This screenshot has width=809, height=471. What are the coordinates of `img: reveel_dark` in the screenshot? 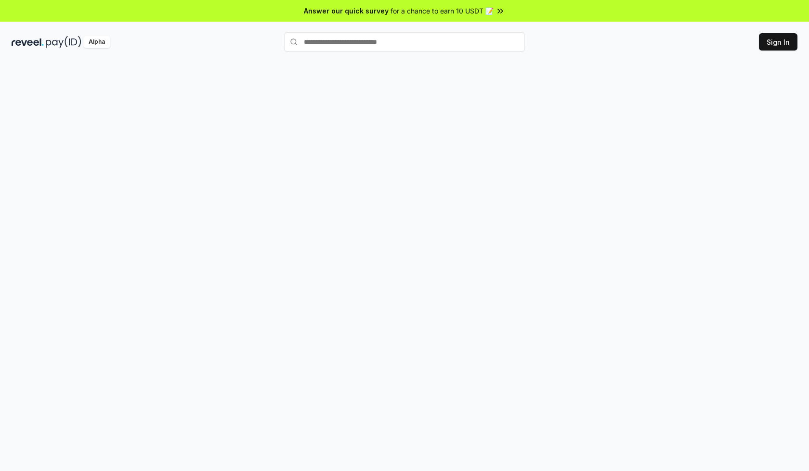 It's located at (27, 42).